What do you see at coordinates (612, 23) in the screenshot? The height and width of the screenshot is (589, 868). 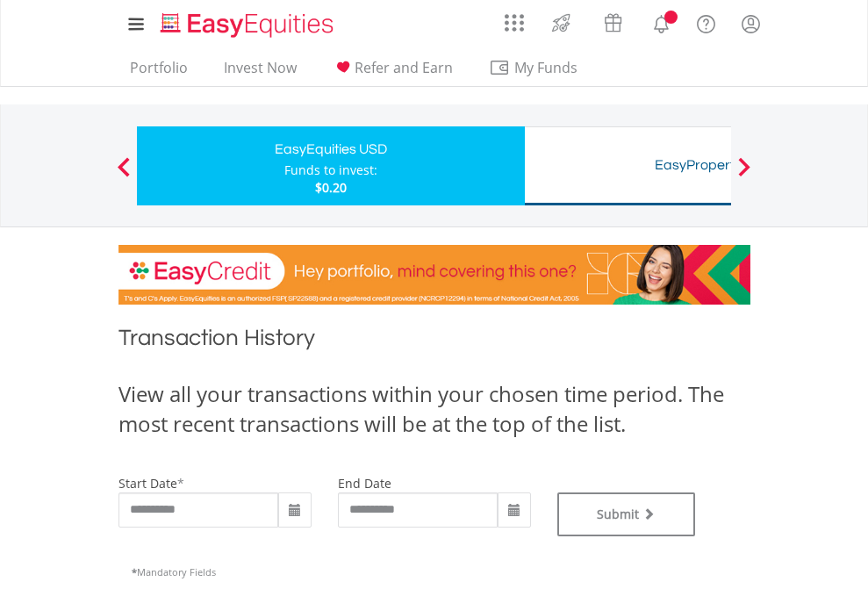 I see `img: vouchers-v2.svg` at bounding box center [612, 23].